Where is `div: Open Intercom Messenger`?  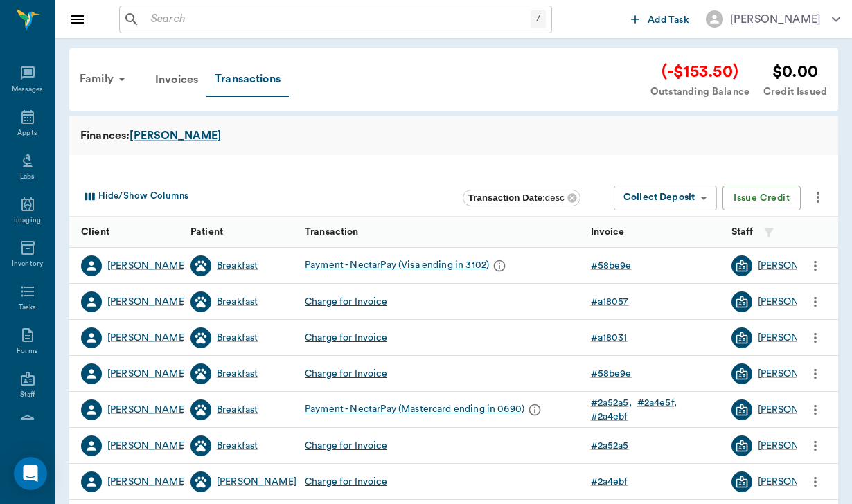 div: Open Intercom Messenger is located at coordinates (30, 474).